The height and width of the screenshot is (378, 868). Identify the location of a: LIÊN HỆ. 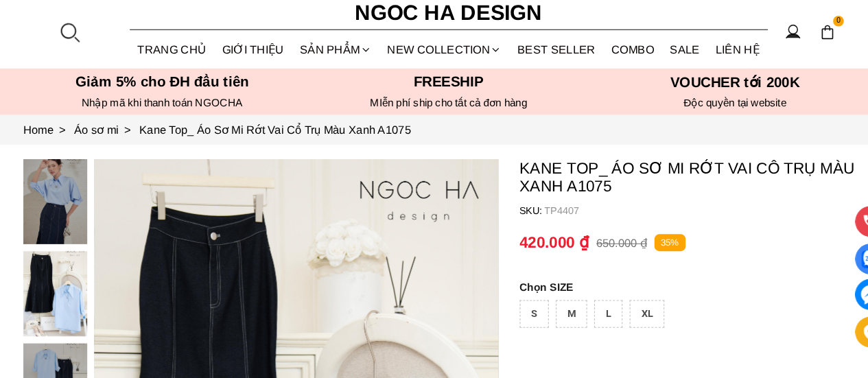
(713, 55).